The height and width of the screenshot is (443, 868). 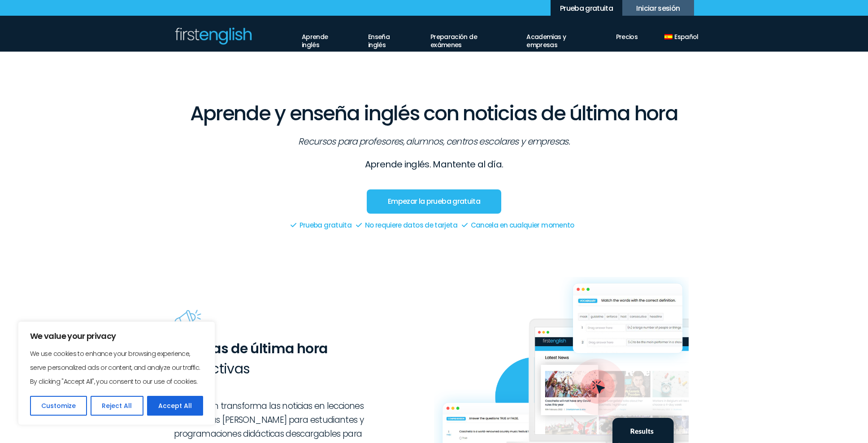 What do you see at coordinates (386, 38) in the screenshot?
I see `a: Enseña inglés` at bounding box center [386, 38].